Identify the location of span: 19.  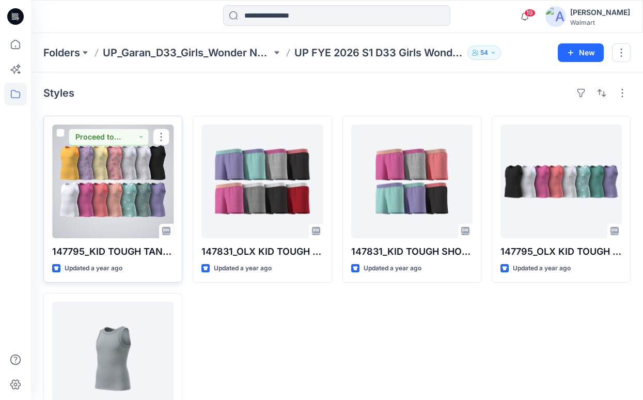
(530, 13).